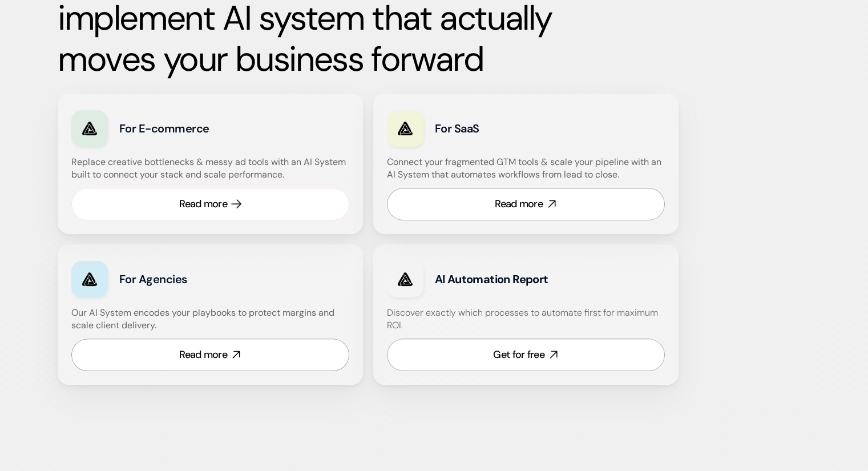  I want to click on h3: For Agencies, so click(197, 279).